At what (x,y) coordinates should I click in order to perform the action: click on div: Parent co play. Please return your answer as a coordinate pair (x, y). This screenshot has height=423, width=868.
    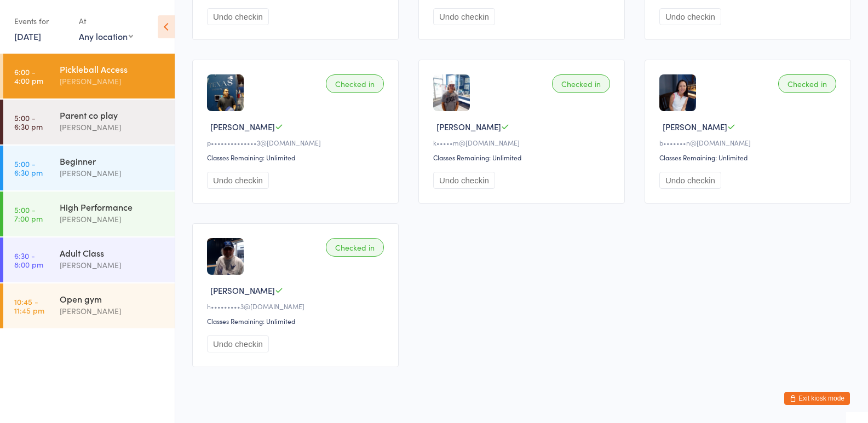
    Looking at the image, I should click on (113, 115).